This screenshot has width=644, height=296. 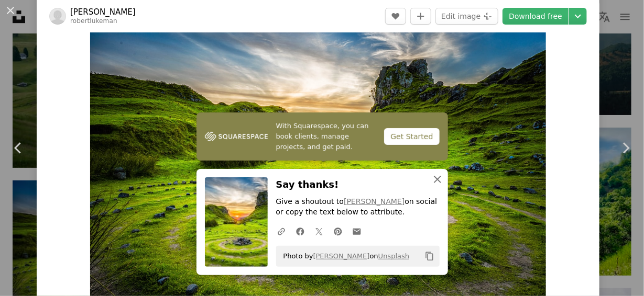 What do you see at coordinates (300, 232) in the screenshot?
I see `a: Share on Facebook` at bounding box center [300, 232].